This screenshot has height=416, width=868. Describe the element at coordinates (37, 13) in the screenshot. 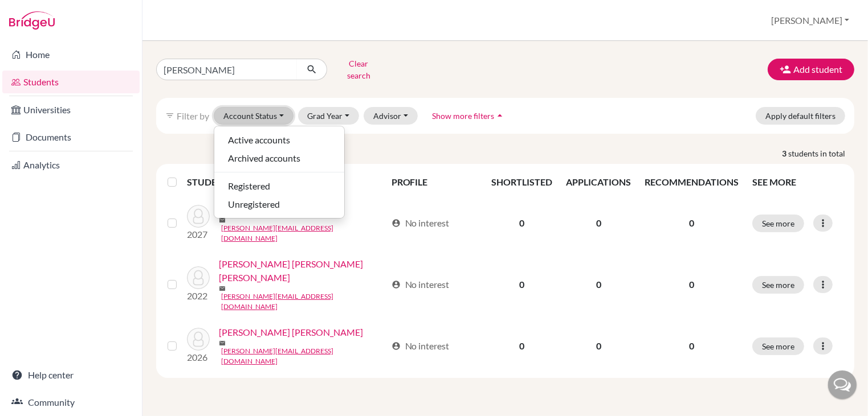

I see `span: Help` at that location.